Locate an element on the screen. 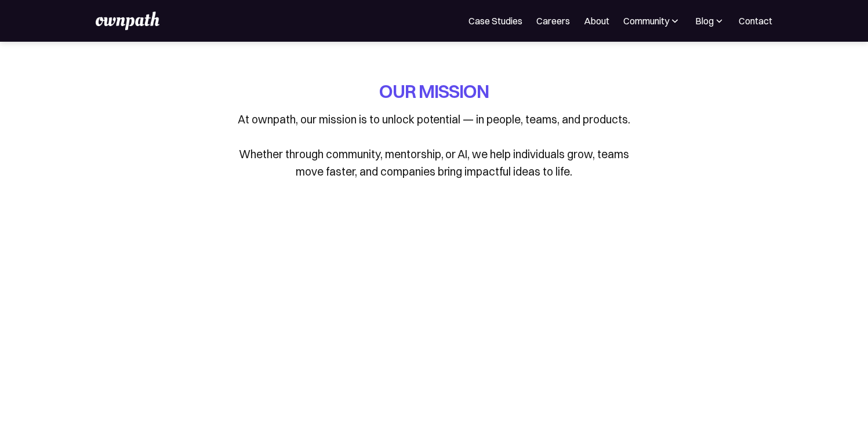  h1: OUR MISSION is located at coordinates (434, 91).